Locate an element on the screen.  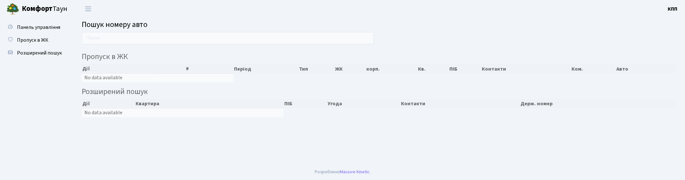
span: Розширений пошук is located at coordinates (39, 53).